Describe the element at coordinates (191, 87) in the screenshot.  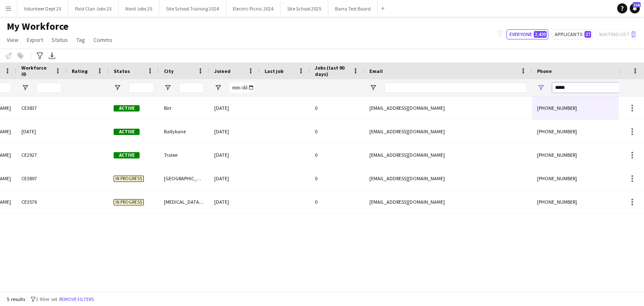
I see `input: City Filter Input` at that location.